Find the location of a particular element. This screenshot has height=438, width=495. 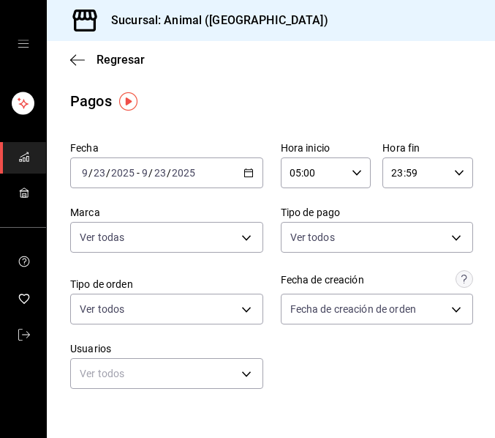

button: Regresar is located at coordinates (108, 59).